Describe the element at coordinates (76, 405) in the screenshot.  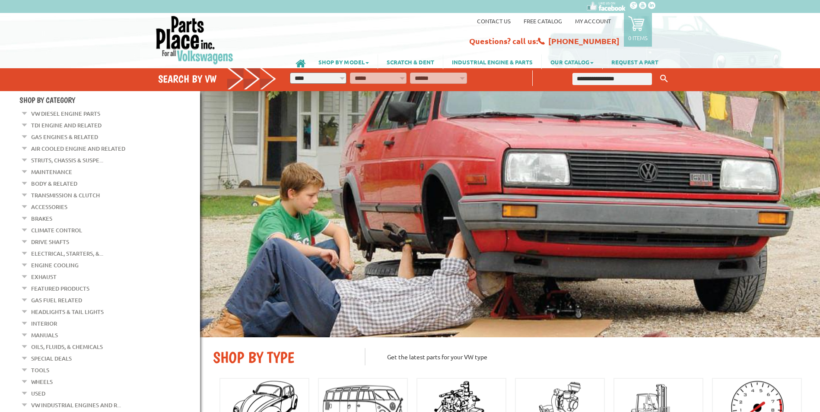
I see `a: VW Industrial Engines and R...` at that location.